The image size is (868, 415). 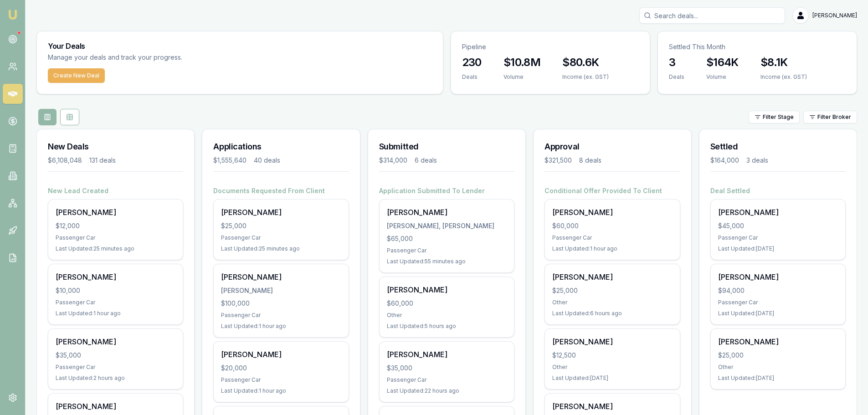 I want to click on div: $164,000, so click(x=724, y=160).